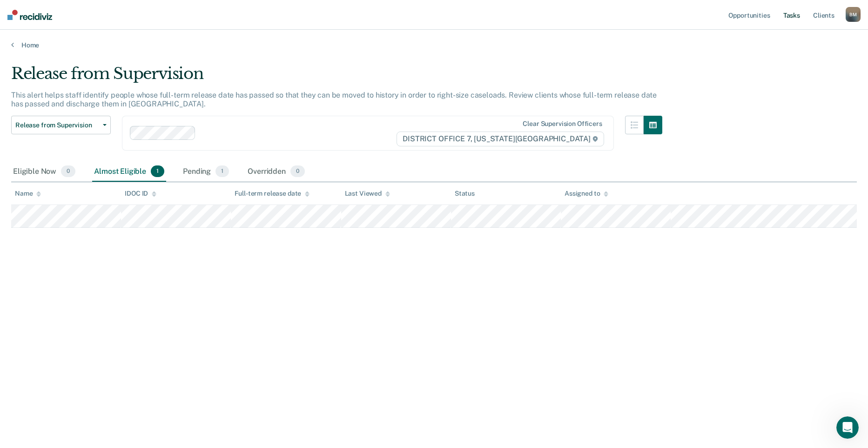 The height and width of the screenshot is (448, 868). I want to click on div: Last Viewed, so click(367, 194).